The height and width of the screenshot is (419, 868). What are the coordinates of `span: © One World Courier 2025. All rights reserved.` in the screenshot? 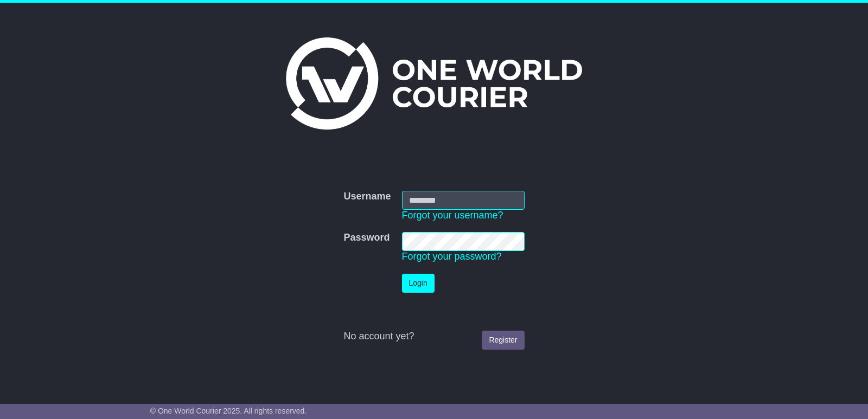 It's located at (229, 411).